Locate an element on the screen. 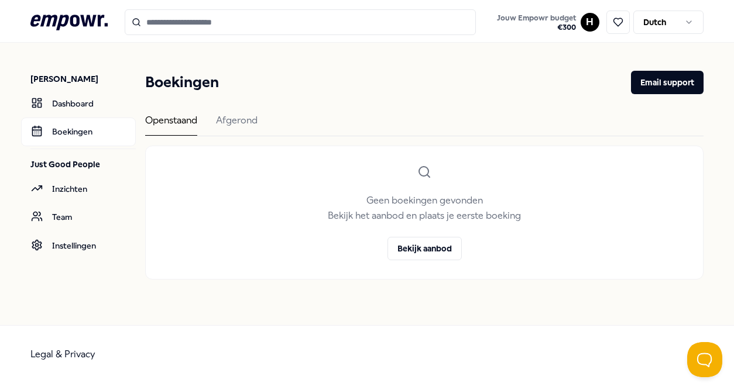  h1: Boekingen is located at coordinates (182, 82).